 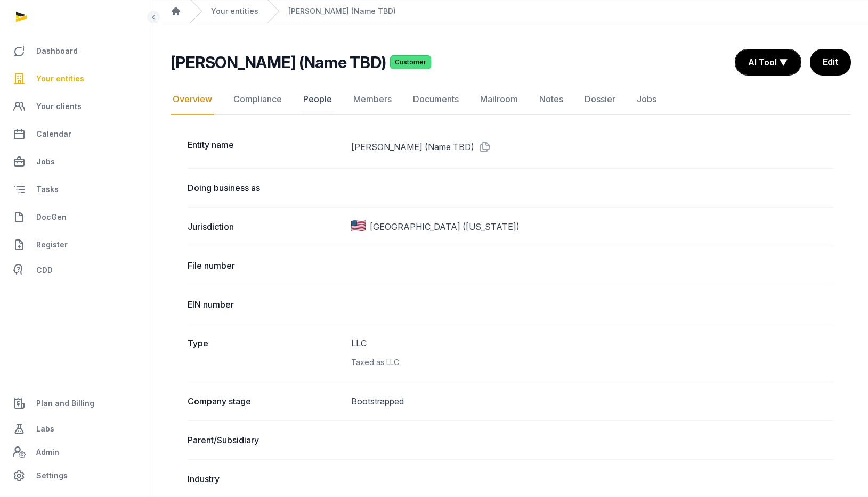 I want to click on dt: Company stage, so click(x=265, y=402).